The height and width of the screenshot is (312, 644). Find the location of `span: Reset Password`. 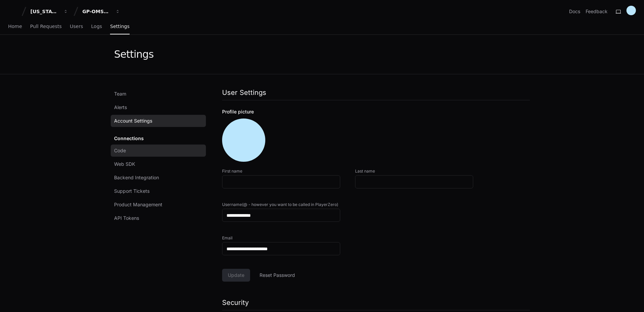

span: Reset Password is located at coordinates (277, 275).